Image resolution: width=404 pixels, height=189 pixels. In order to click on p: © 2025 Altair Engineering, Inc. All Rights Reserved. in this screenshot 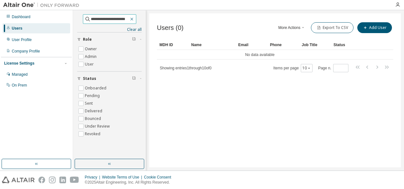, I will do `click(130, 182)`.